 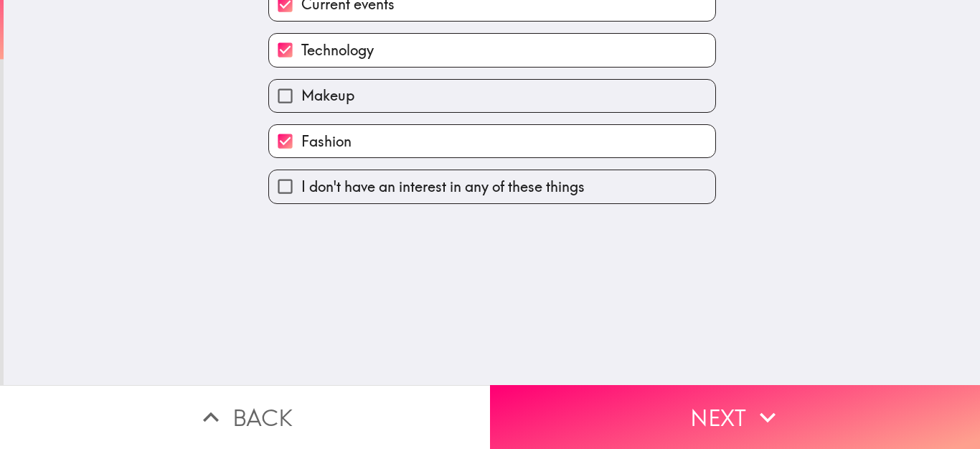 I want to click on button: Technology, so click(x=492, y=49).